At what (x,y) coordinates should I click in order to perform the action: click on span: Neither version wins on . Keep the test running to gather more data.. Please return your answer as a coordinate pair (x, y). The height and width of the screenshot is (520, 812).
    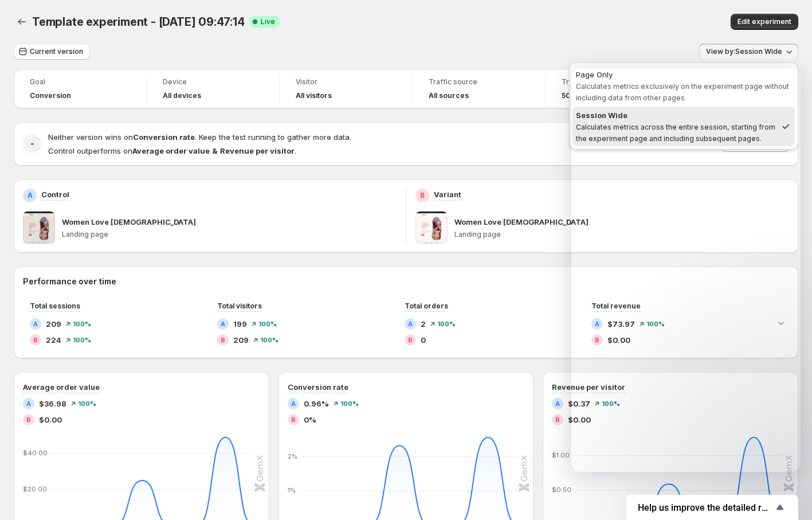
    Looking at the image, I should click on (199, 137).